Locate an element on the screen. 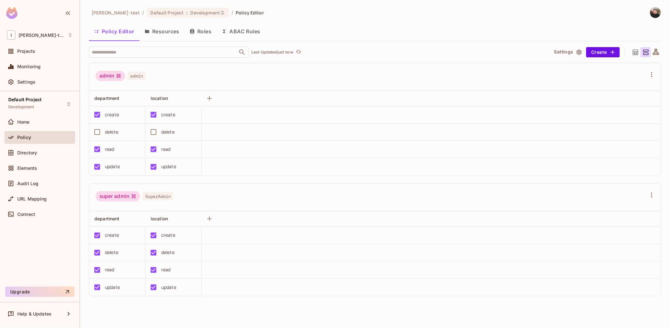 This screenshot has width=670, height=328. span: Elements is located at coordinates (27, 168).